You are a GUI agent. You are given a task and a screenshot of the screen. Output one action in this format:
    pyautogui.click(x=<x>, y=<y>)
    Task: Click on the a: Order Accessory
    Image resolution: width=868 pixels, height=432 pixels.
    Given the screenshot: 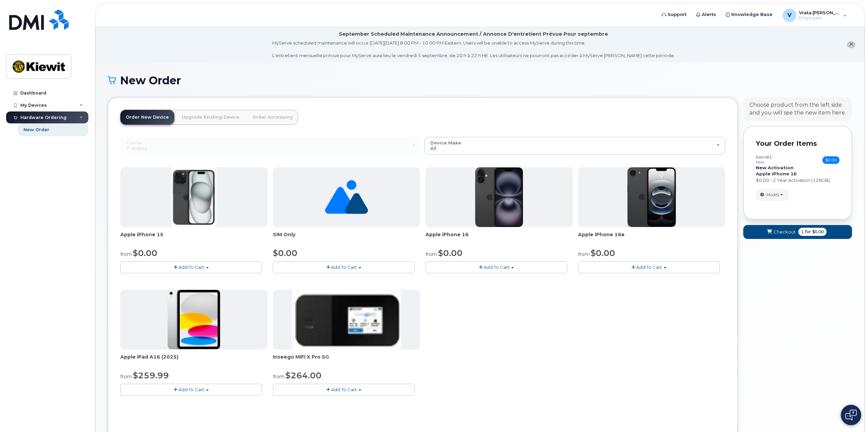 What is the action you would take?
    pyautogui.click(x=273, y=118)
    